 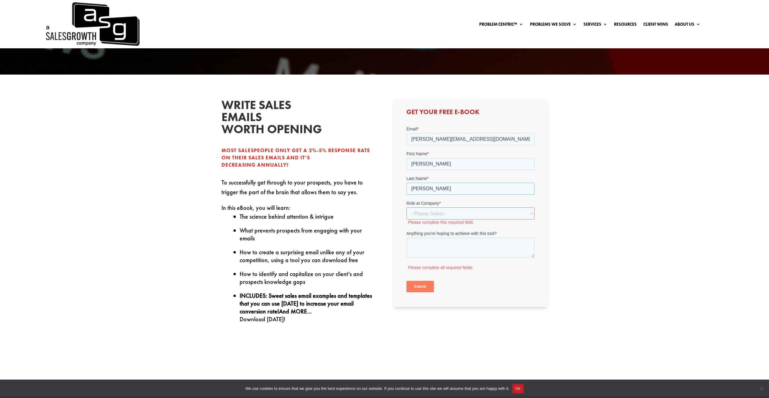 What do you see at coordinates (308, 256) in the screenshot?
I see `li: How to create a surprising email unlike any of your competition, using a tool you can download free` at bounding box center [308, 256].